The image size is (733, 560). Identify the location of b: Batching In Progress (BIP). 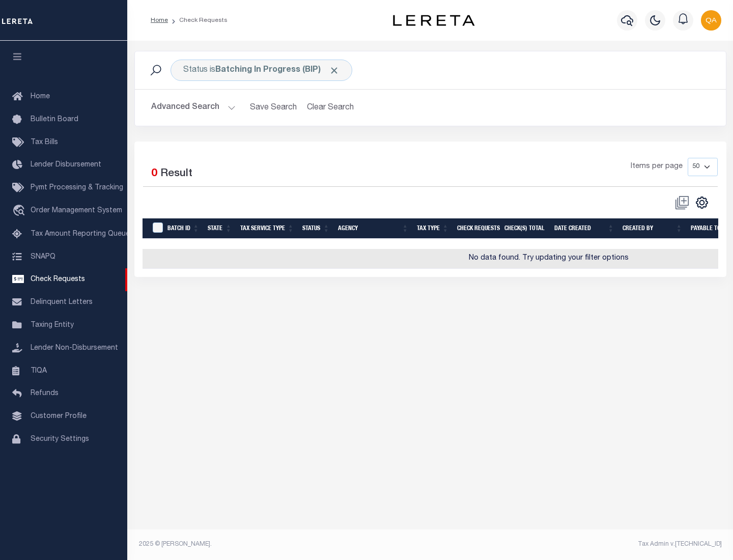
(278, 70).